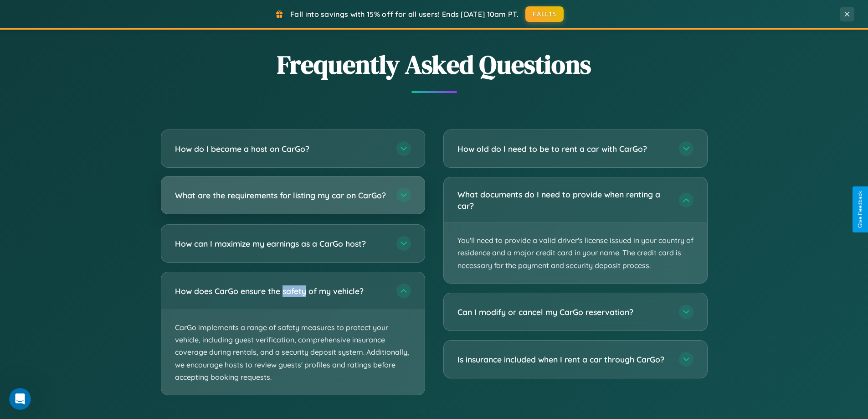  Describe the element at coordinates (860, 209) in the screenshot. I see `div: Give Feedback` at that location.